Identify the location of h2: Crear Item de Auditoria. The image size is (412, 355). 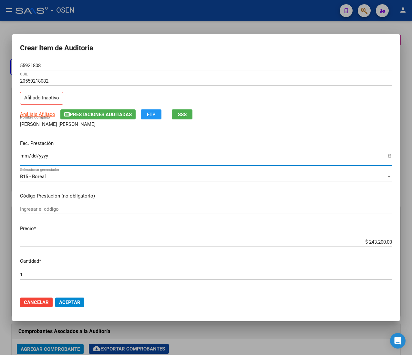
(206, 48).